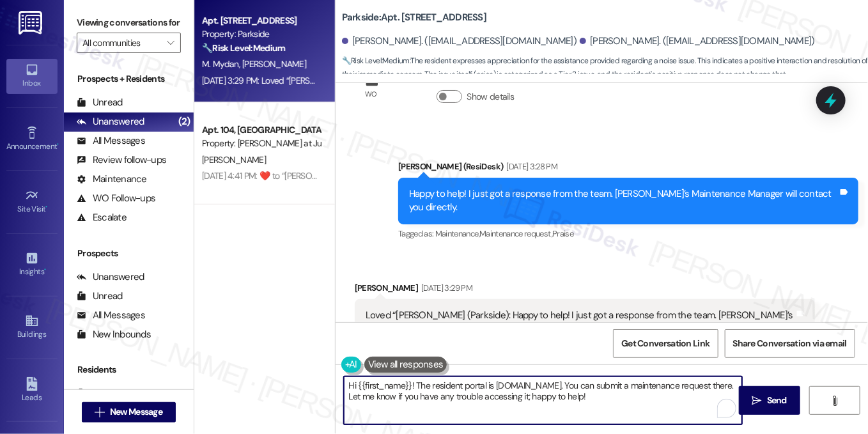 This screenshot has height=434, width=868. What do you see at coordinates (136, 412) in the screenshot?
I see `span: New Message` at bounding box center [136, 412].